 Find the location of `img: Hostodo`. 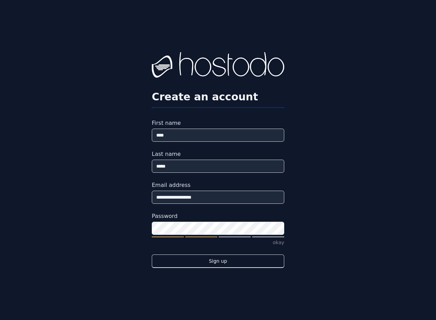

img: Hostodo is located at coordinates (218, 66).